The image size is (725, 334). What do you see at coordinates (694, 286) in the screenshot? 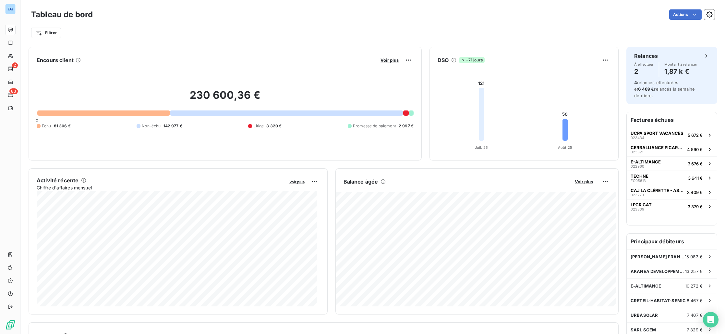
I see `span: 10 272 €` at bounding box center [694, 286].